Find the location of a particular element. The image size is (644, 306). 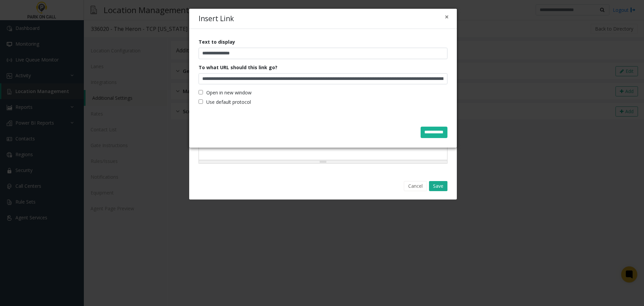

label: Use default protocol is located at coordinates (225, 101).